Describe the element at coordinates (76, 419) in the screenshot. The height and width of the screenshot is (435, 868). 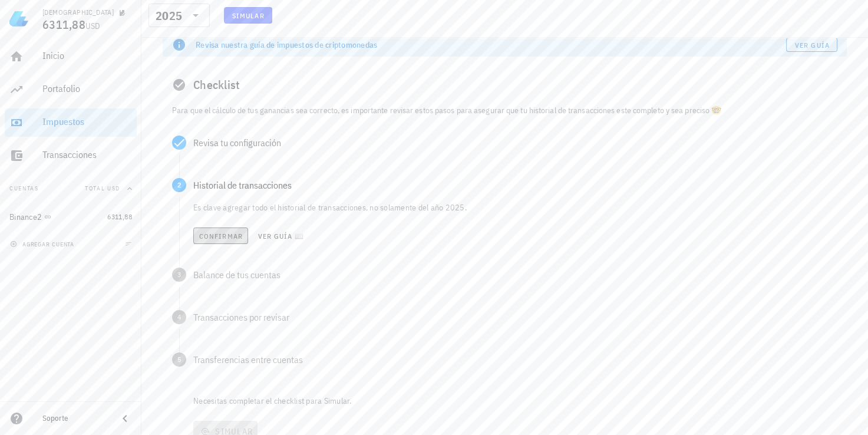
I see `div: Soporte` at that location.